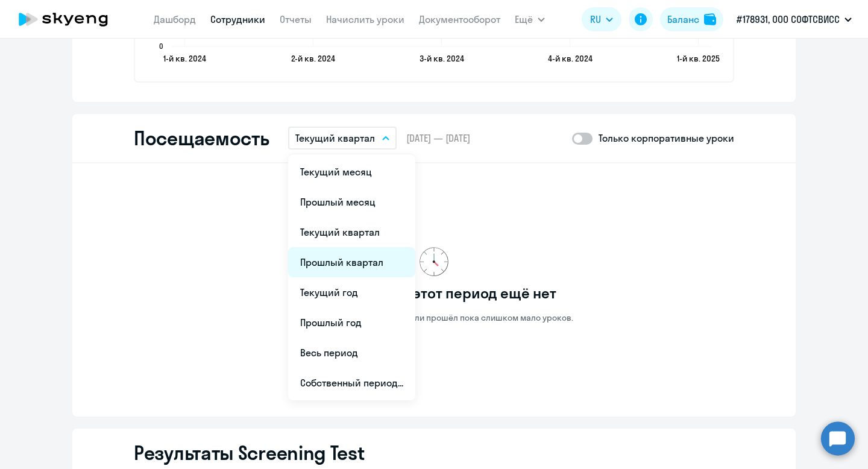 The width and height of the screenshot is (868, 469). I want to click on p: Только корпоративные уроки, so click(666, 138).